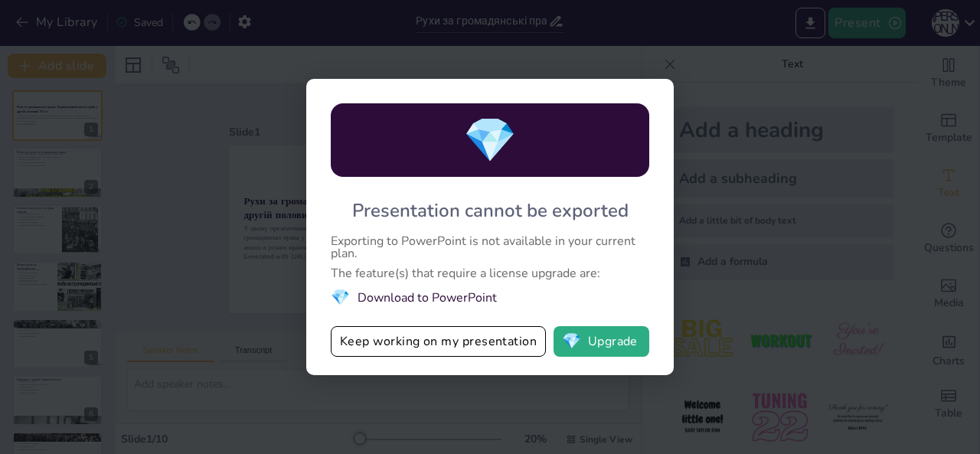  What do you see at coordinates (490, 247) in the screenshot?
I see `div: Exporting to PowerPoint is not available in your current plan.` at bounding box center [490, 247].